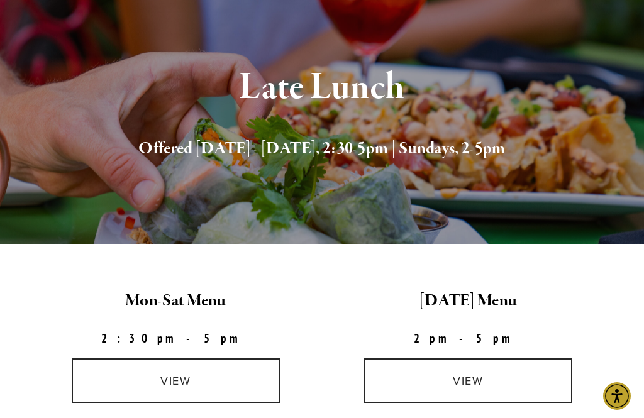 The height and width of the screenshot is (418, 644). I want to click on h1: Late Lunch, so click(322, 87).